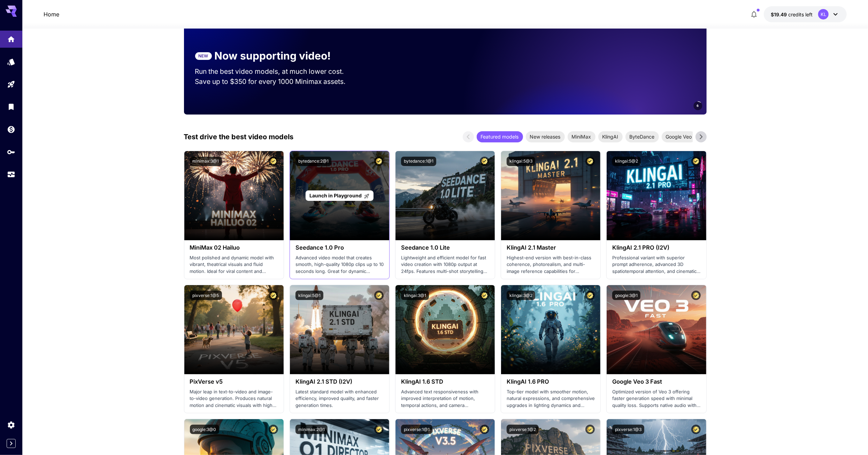  What do you see at coordinates (500, 136) in the screenshot?
I see `span: Featured models` at bounding box center [500, 136].